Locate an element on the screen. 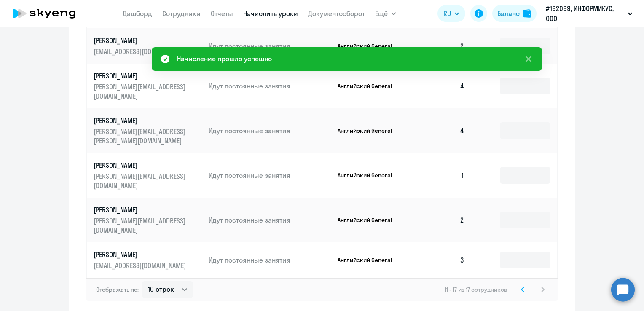  a: Начислить уроки is located at coordinates (270, 14).